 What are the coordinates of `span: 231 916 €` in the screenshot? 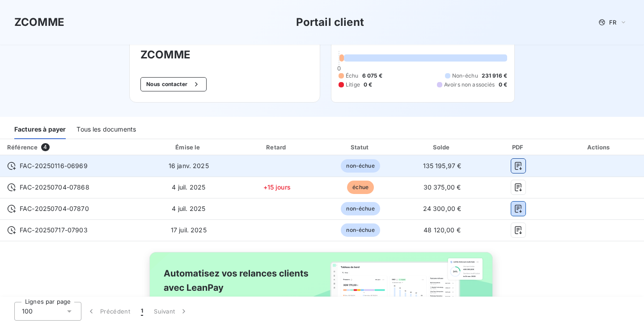 It's located at (494, 76).